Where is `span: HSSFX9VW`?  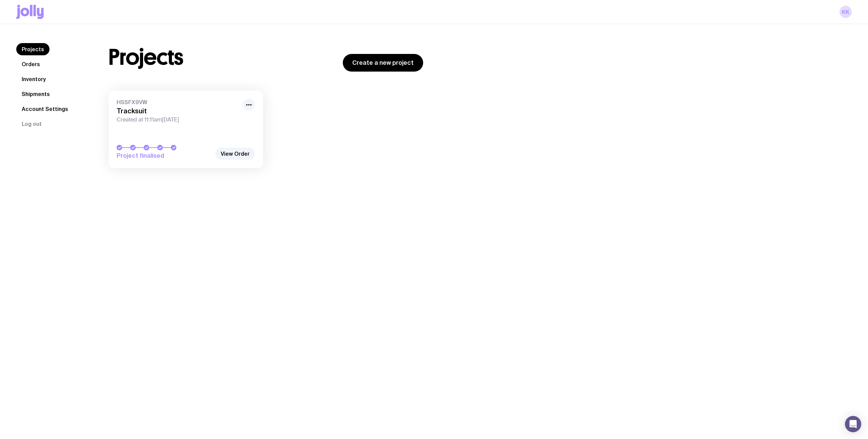 span: HSSFX9VW is located at coordinates (178, 102).